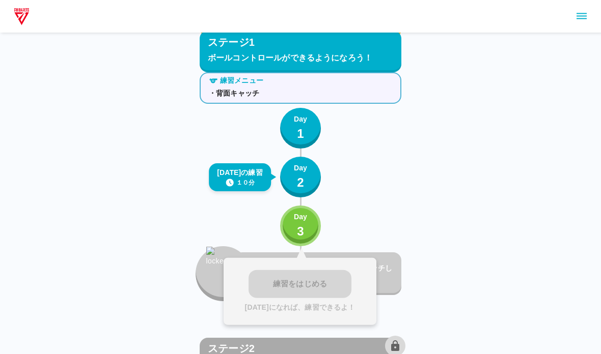 The height and width of the screenshot is (354, 601). Describe the element at coordinates (21, 16) in the screenshot. I see `img: dummy` at that location.